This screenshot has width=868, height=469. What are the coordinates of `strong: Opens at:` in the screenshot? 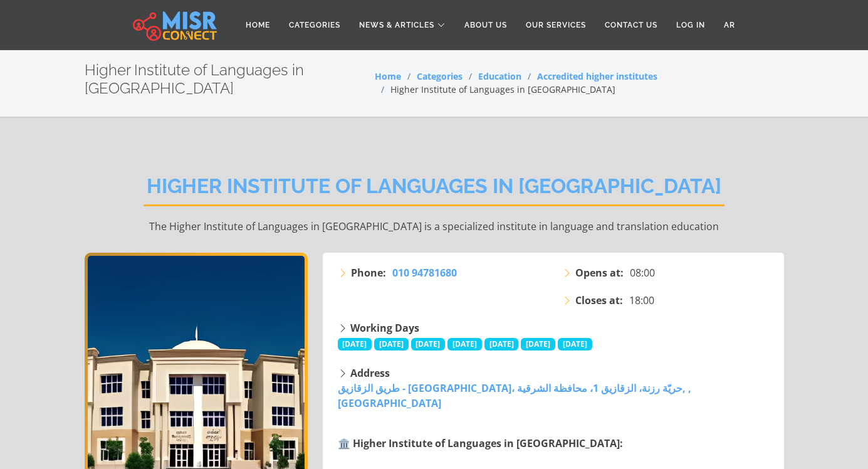 It's located at (600, 272).